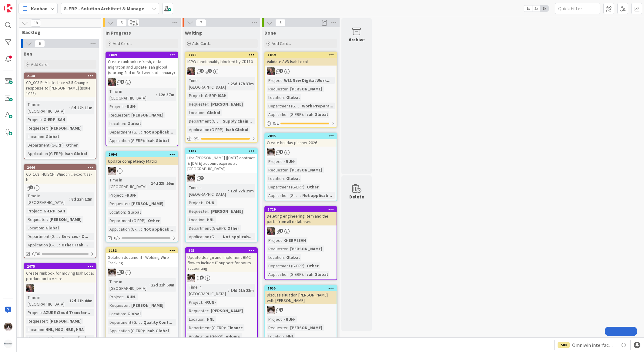 Image resolution: width=644 pixels, height=352 pixels. What do you see at coordinates (221, 260) in the screenshot?
I see `div: 825Update design and implement BMC flow to include IT support for hours accounting` at bounding box center [221, 260].